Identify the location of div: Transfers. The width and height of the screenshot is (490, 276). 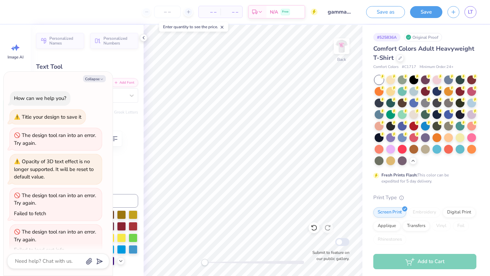
(416, 226).